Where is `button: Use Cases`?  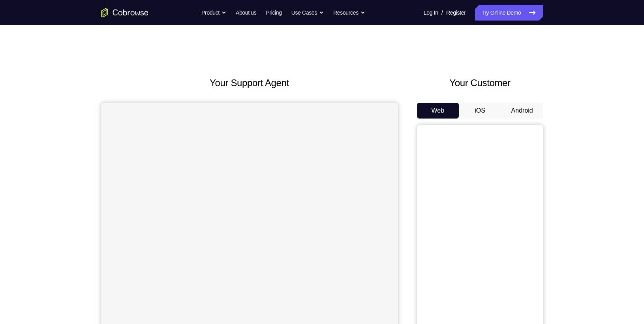
button: Use Cases is located at coordinates (308, 12).